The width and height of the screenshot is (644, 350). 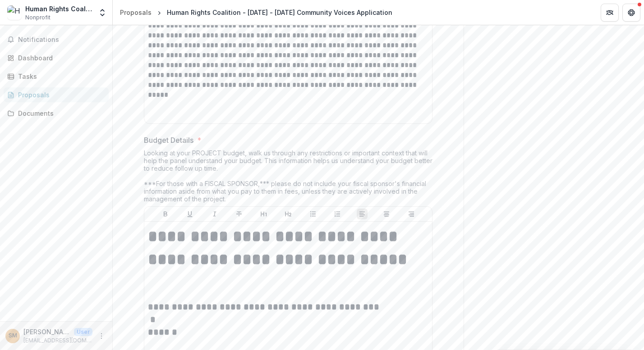 What do you see at coordinates (59, 76) in the screenshot?
I see `div: Tasks` at bounding box center [59, 76].